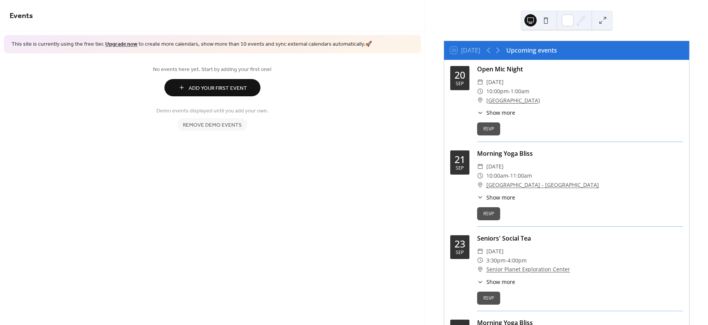  What do you see at coordinates (212, 125) in the screenshot?
I see `span: Remove demo events` at bounding box center [212, 125].